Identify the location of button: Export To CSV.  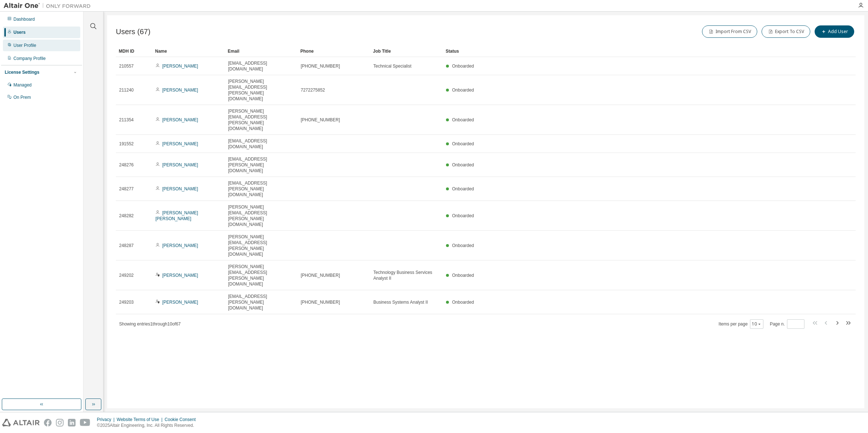
(786, 32).